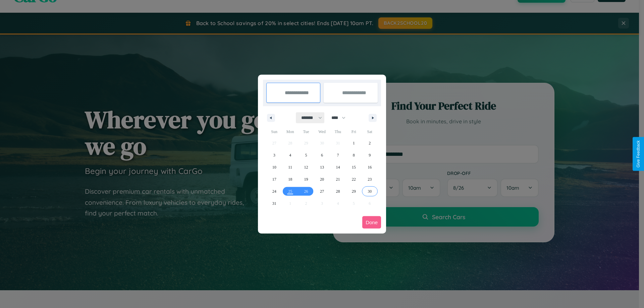 This screenshot has width=644, height=308. I want to click on span: 26, so click(306, 191).